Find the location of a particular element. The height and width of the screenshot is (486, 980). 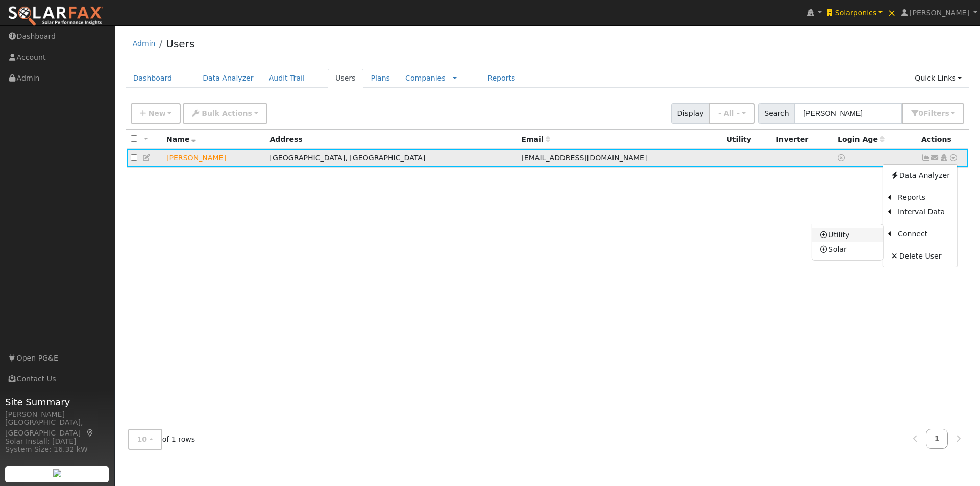

a: Audit Trail is located at coordinates (287, 78).